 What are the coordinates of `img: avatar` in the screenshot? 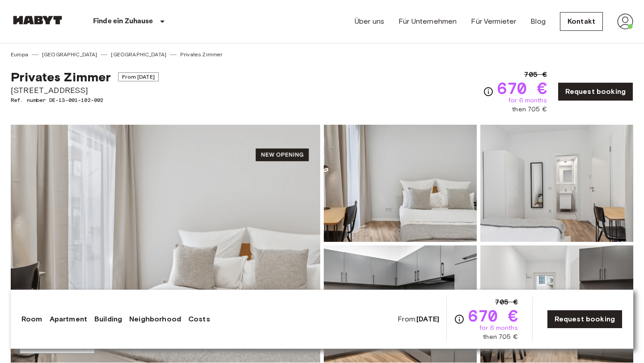 It's located at (625, 22).